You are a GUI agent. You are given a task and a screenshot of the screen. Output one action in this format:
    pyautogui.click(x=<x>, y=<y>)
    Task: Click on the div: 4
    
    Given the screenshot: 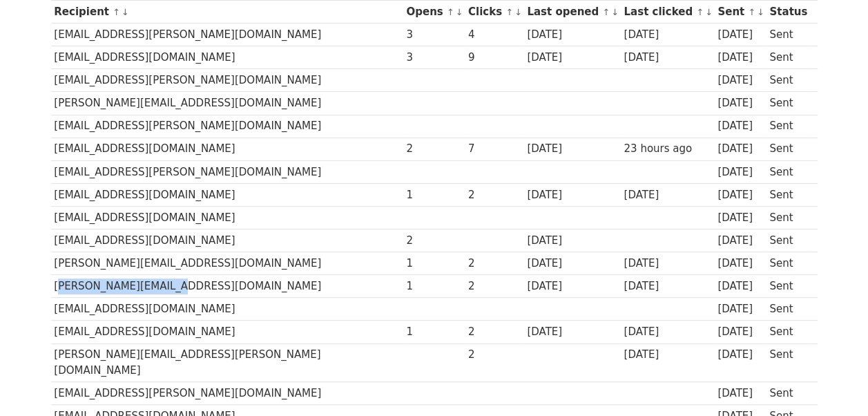 What is the action you would take?
    pyautogui.click(x=494, y=35)
    